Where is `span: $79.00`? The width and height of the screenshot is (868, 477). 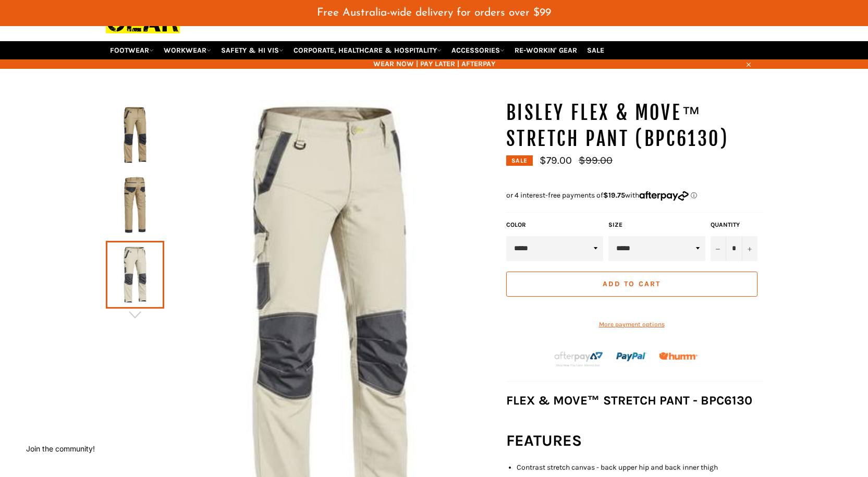 span: $79.00 is located at coordinates (556, 160).